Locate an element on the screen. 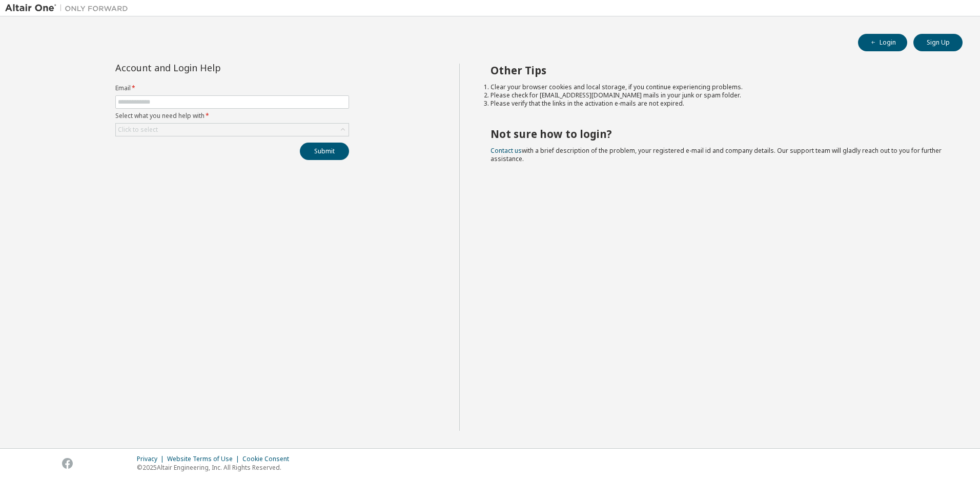  label: Email is located at coordinates (233, 88).